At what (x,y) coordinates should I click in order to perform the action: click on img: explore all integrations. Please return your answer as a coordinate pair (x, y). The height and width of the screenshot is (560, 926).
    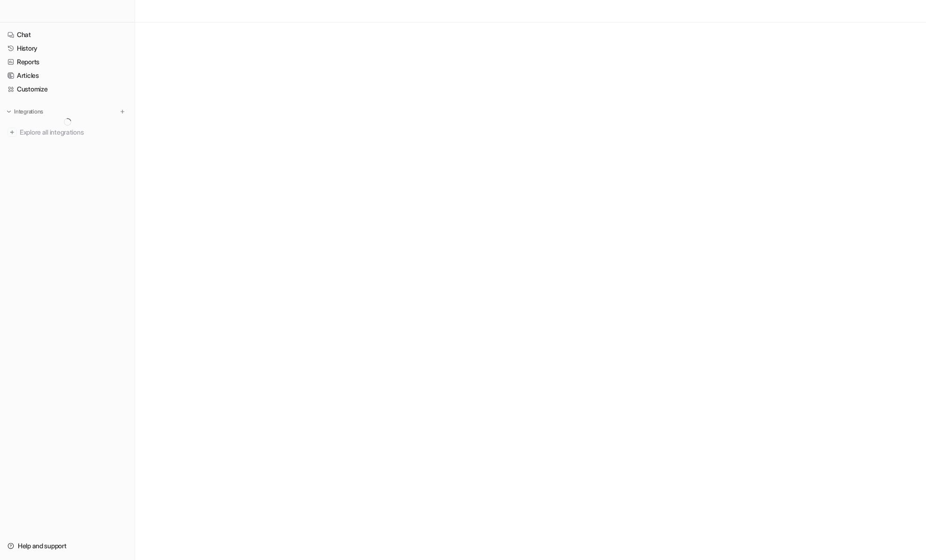
    Looking at the image, I should click on (12, 132).